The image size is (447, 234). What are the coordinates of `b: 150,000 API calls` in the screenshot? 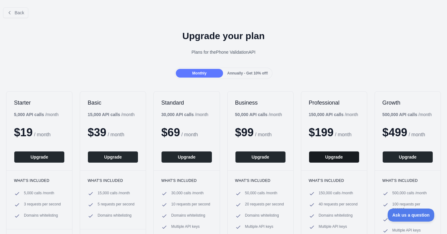 It's located at (326, 115).